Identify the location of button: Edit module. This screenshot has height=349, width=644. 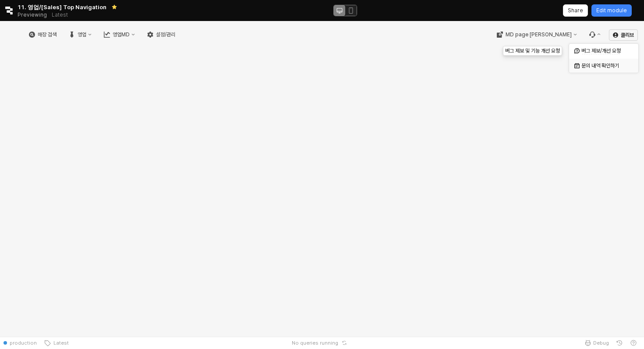
(612, 11).